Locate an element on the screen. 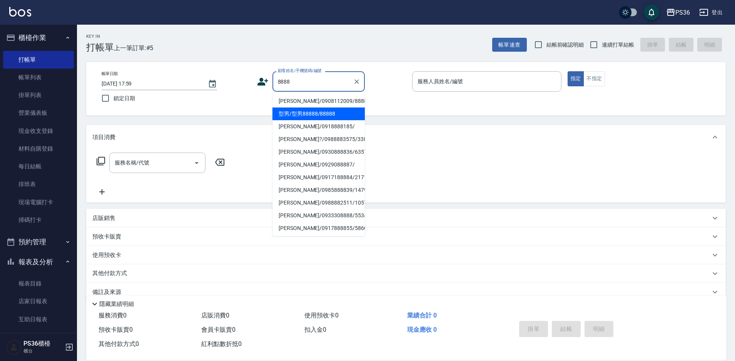 This screenshot has width=735, height=361. span: 預收卡販賣 0 is located at coordinates (115, 329).